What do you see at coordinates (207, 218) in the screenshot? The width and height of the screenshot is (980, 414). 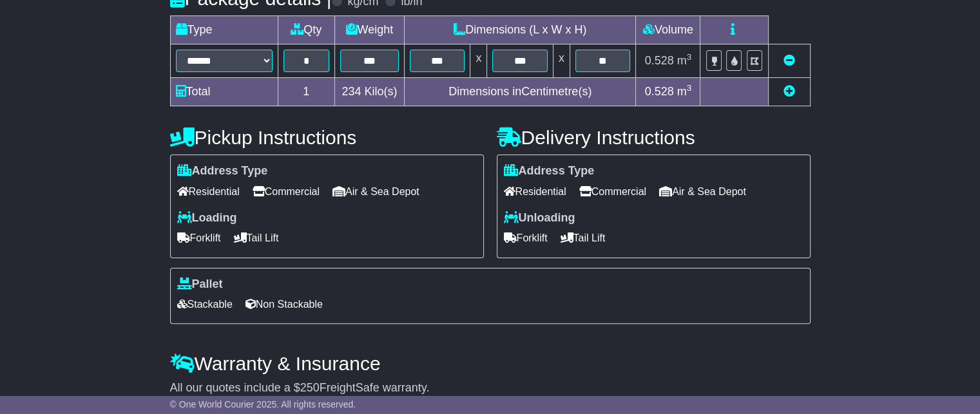 I see `label: Loading` at bounding box center [207, 218].